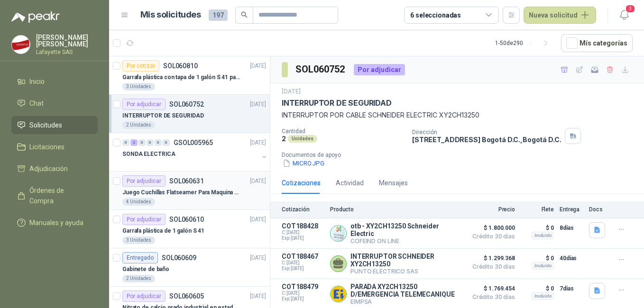 The height and width of the screenshot is (308, 644). What do you see at coordinates (396, 210) in the screenshot?
I see `p: Producto` at bounding box center [396, 210].